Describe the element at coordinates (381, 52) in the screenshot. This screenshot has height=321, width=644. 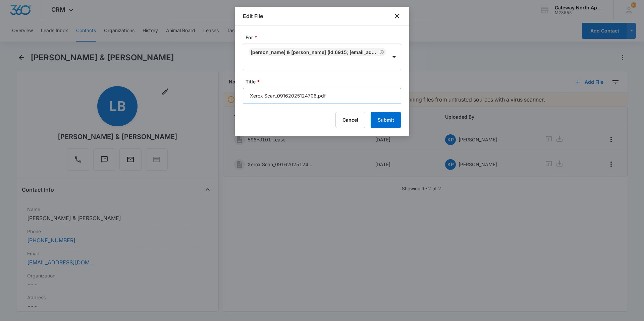
I see `div: Remove Loni Baker & John Baker (ID:6915; lonibaker659@gmail.com; 3038429753)` at that location.